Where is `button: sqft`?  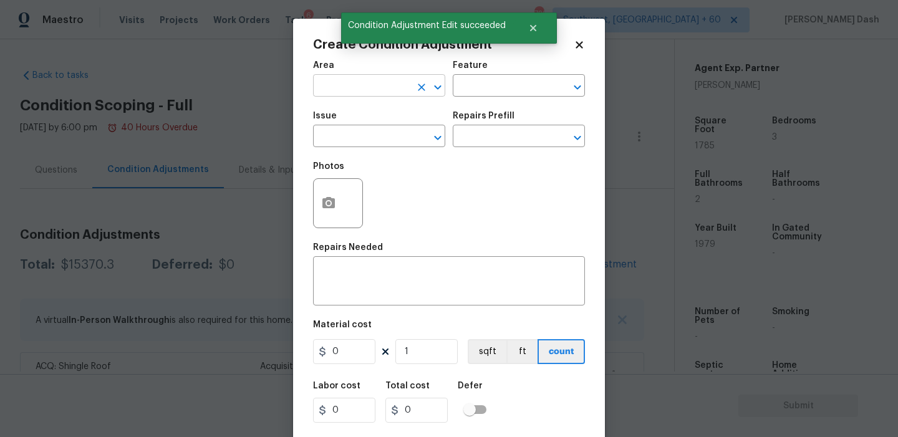
button: sqft is located at coordinates (487, 352).